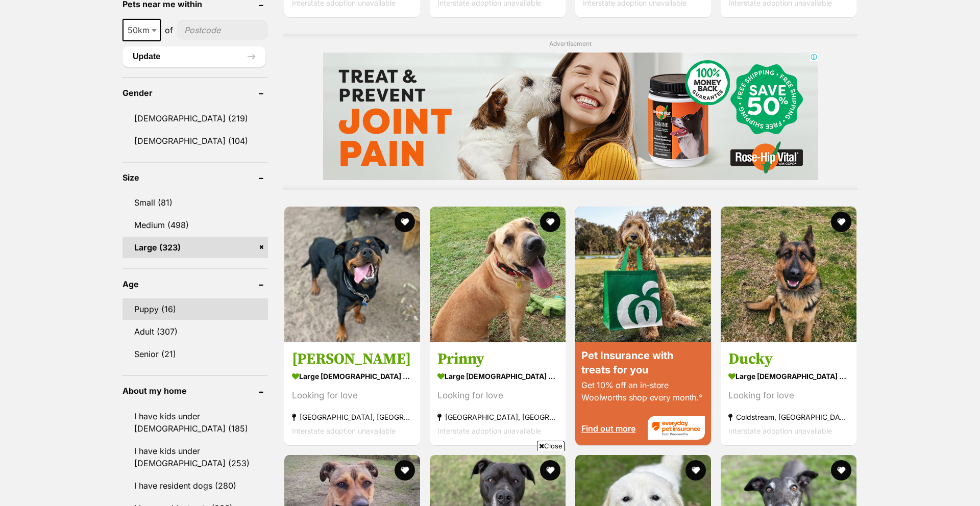 Image resolution: width=980 pixels, height=506 pixels. I want to click on header: Size, so click(195, 177).